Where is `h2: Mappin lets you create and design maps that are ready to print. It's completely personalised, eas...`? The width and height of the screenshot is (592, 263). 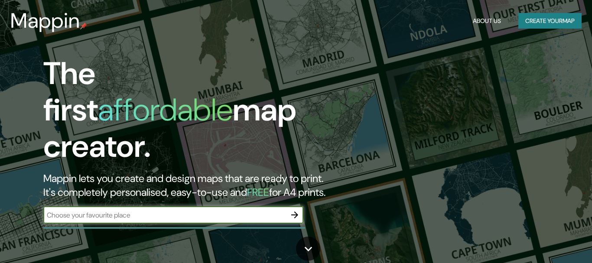 h2: Mappin lets you create and design maps that are ready to print. It's completely personalised, eas... is located at coordinates (191, 185).